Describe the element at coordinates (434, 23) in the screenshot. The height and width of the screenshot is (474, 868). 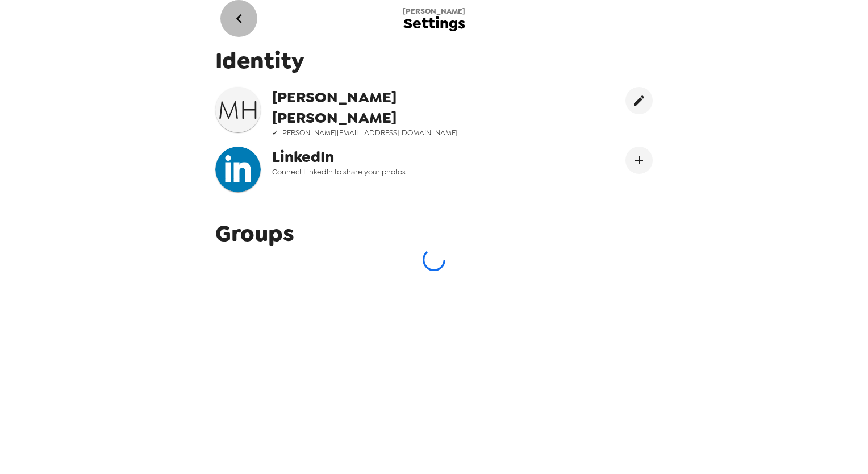
I see `span: Settings` at that location.